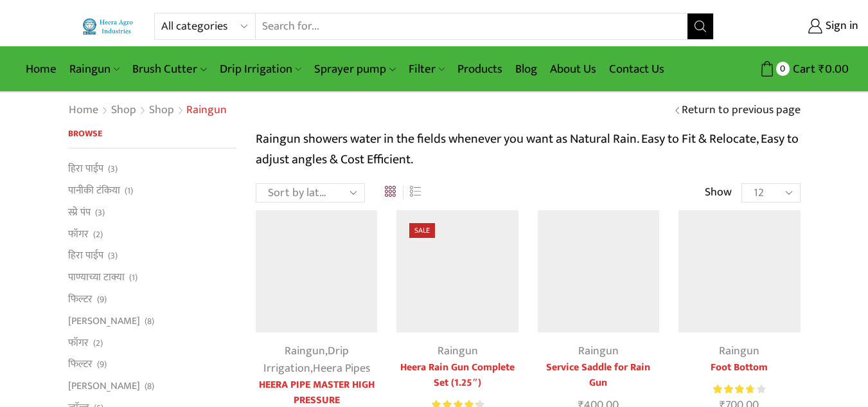 The width and height of the screenshot is (868, 407). Describe the element at coordinates (422, 230) in the screenshot. I see `span: Sale` at that location.